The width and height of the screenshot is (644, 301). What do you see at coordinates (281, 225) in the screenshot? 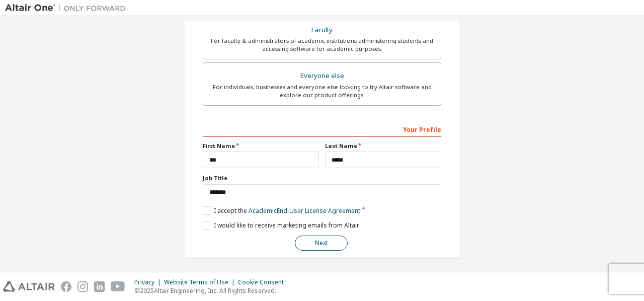
I see `label: I would like to receive marketing emails from Altair` at bounding box center [281, 225].